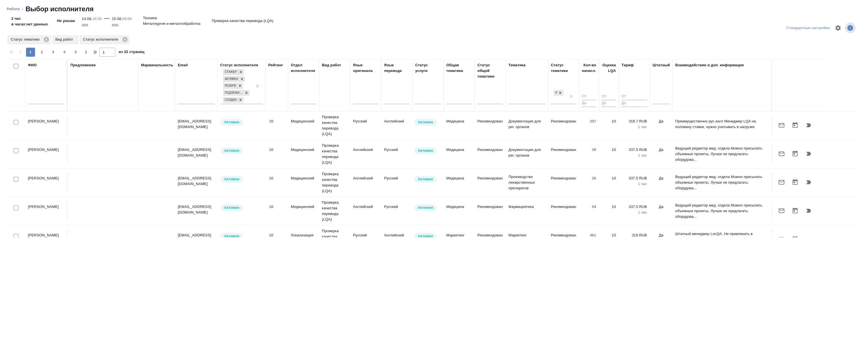 Image resolution: width=868 pixels, height=347 pixels. What do you see at coordinates (594, 149) in the screenshot?
I see `a: 38` at bounding box center [594, 149].